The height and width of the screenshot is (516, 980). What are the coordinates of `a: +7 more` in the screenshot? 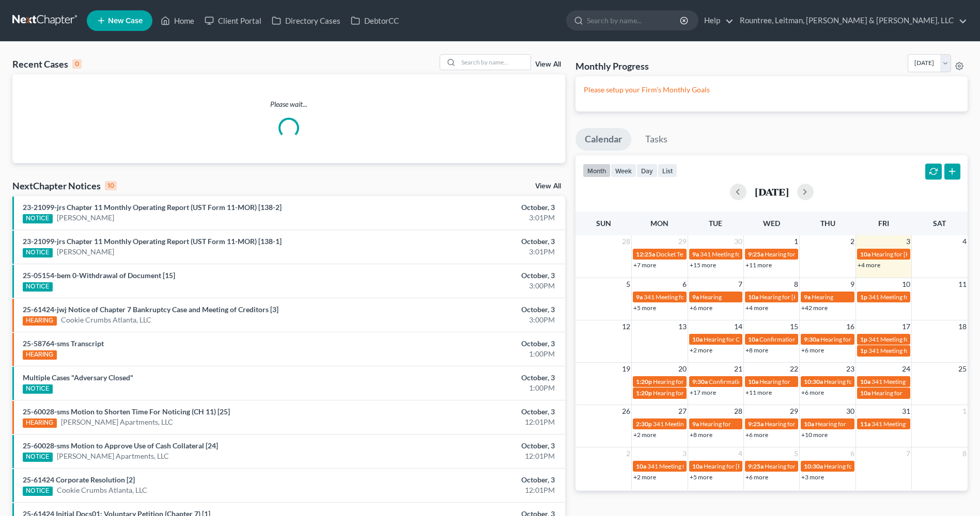 It's located at (645, 265).